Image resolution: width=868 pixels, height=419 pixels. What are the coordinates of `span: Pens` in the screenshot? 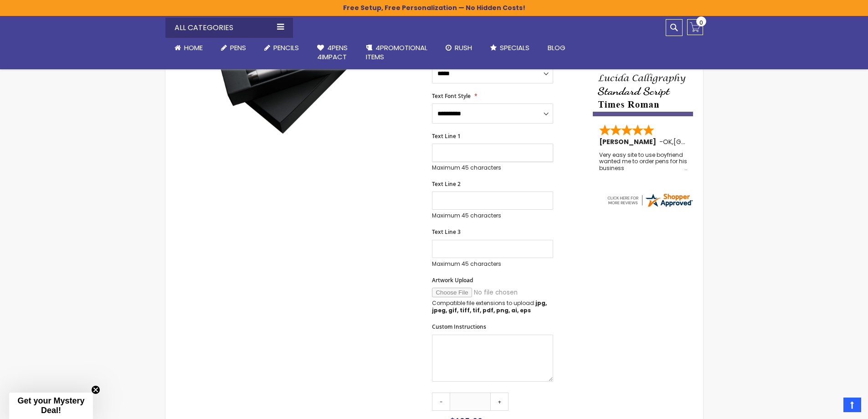 It's located at (238, 47).